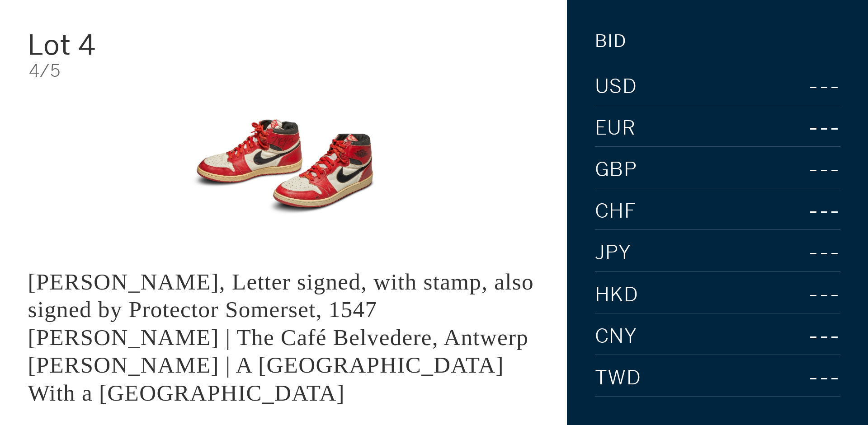 The width and height of the screenshot is (868, 425). What do you see at coordinates (610, 41) in the screenshot?
I see `div: Bid` at bounding box center [610, 41].